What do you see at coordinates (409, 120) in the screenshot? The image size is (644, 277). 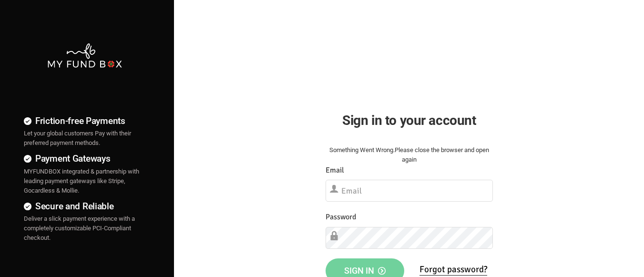 I see `h2: Sign in to your account` at bounding box center [409, 120].